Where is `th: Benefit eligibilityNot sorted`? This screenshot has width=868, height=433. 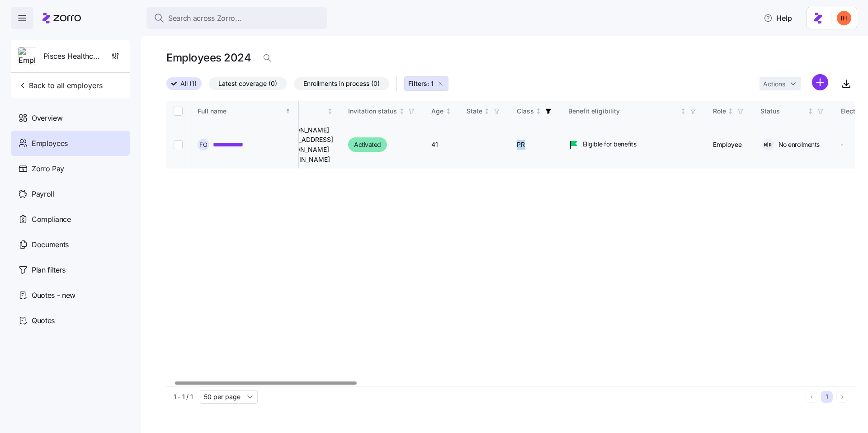
th: Benefit eligibilityNot sorted is located at coordinates (634, 111).